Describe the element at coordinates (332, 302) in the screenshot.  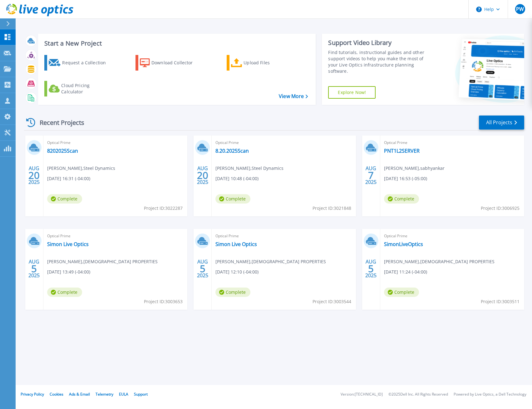
I see `span: Project ID: 3003544` at that location.